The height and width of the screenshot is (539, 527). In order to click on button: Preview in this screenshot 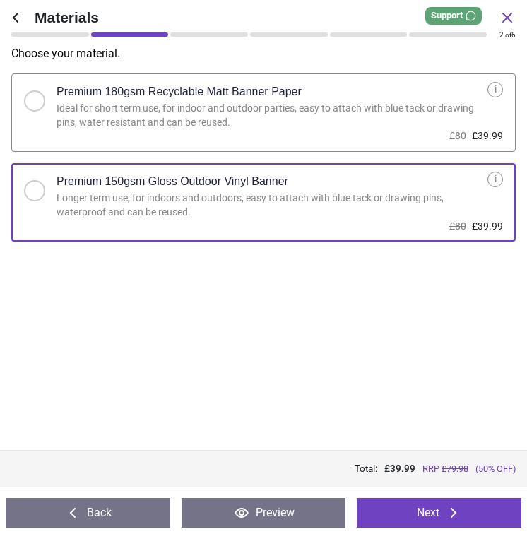, I will do `click(264, 513)`.